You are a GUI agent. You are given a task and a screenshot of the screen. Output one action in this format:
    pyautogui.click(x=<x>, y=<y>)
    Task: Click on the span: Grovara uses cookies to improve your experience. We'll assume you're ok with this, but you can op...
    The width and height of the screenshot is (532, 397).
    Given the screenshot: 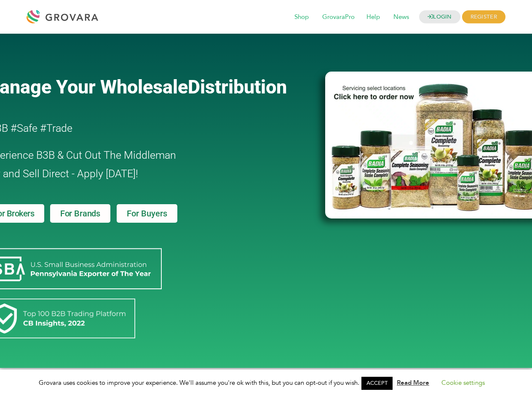 What is the action you would take?
    pyautogui.click(x=266, y=383)
    